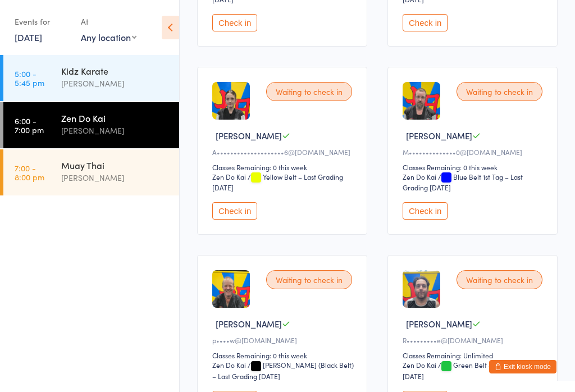 The height and width of the screenshot is (392, 575). I want to click on div: Classes Remaining: Unlimited, so click(474, 355).